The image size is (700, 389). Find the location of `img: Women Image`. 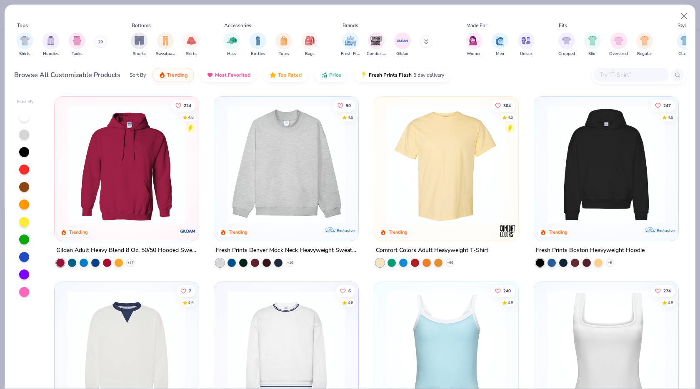

img: Women Image is located at coordinates (474, 40).